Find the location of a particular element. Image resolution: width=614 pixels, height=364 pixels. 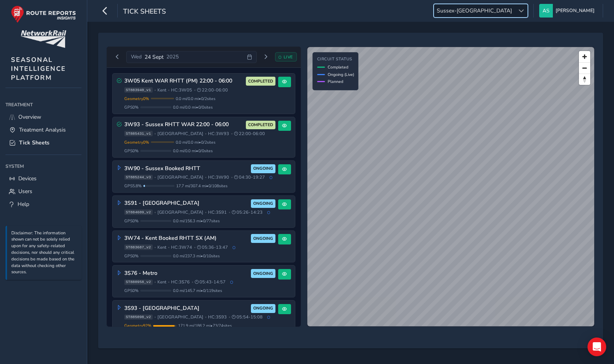

span: 05:43 - 14:57 is located at coordinates (210, 282).